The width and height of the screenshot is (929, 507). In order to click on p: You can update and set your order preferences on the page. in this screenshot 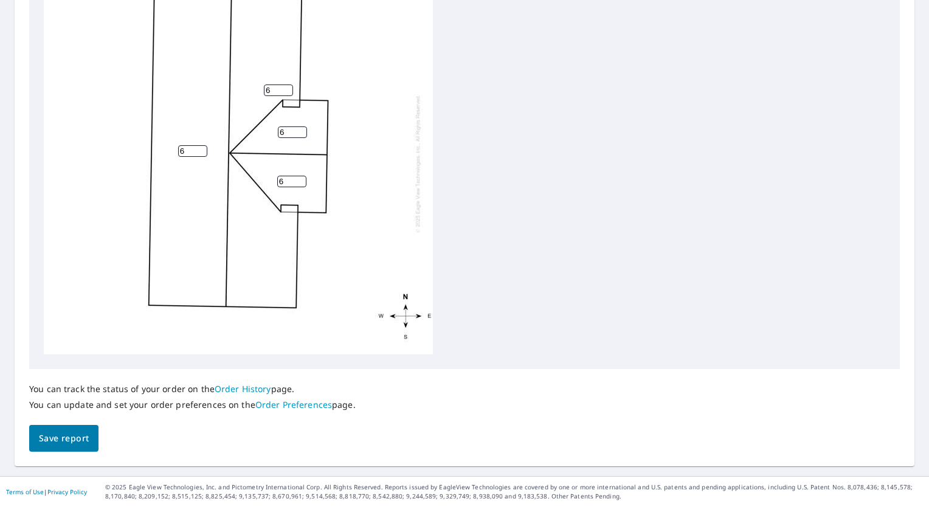, I will do `click(192, 405)`.